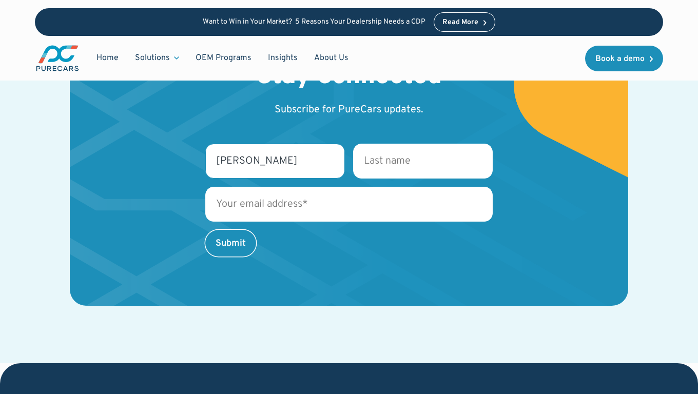 This screenshot has height=394, width=698. Describe the element at coordinates (331, 58) in the screenshot. I see `a: About Us` at that location.